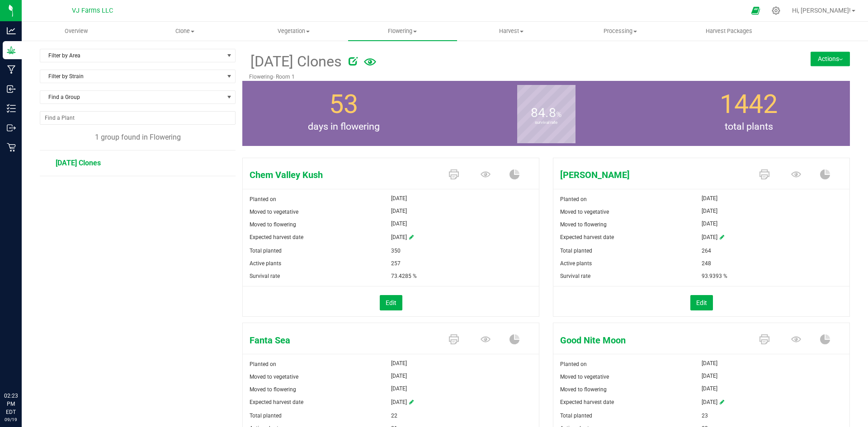 Image resolution: width=868 pixels, height=427 pixels. Describe the element at coordinates (620, 31) in the screenshot. I see `a: Processing` at that location.